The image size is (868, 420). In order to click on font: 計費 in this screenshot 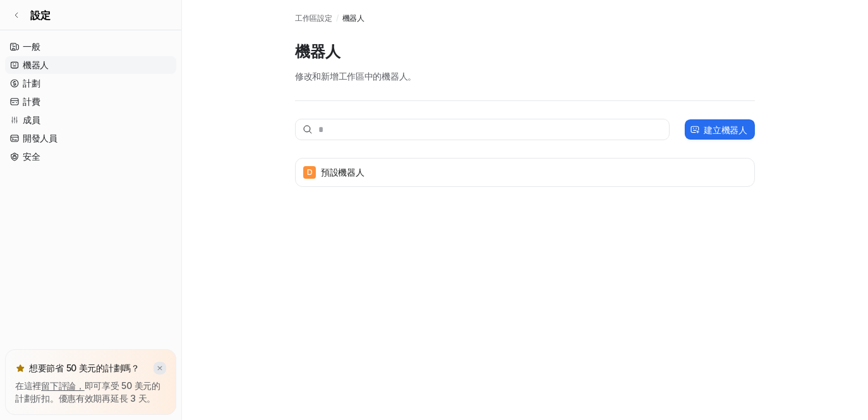, I will do `click(31, 102)`.